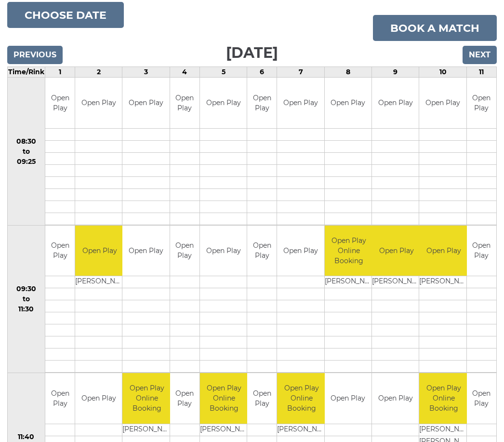  I want to click on td: 7, so click(301, 73).